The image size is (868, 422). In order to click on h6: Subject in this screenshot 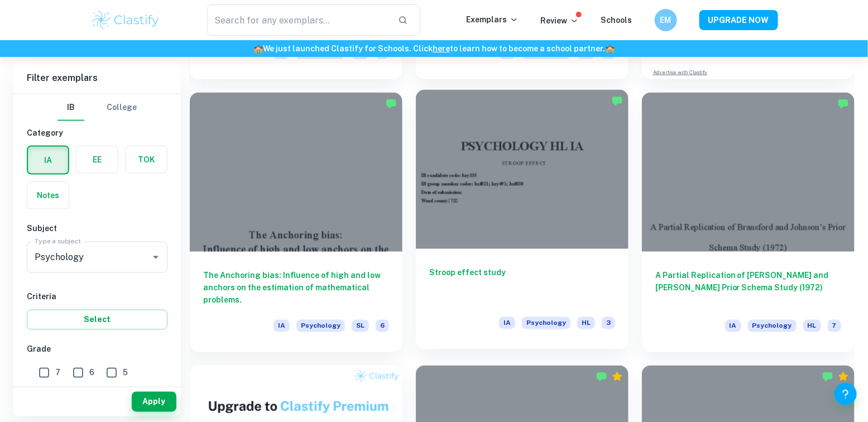, I will do `click(97, 229)`.